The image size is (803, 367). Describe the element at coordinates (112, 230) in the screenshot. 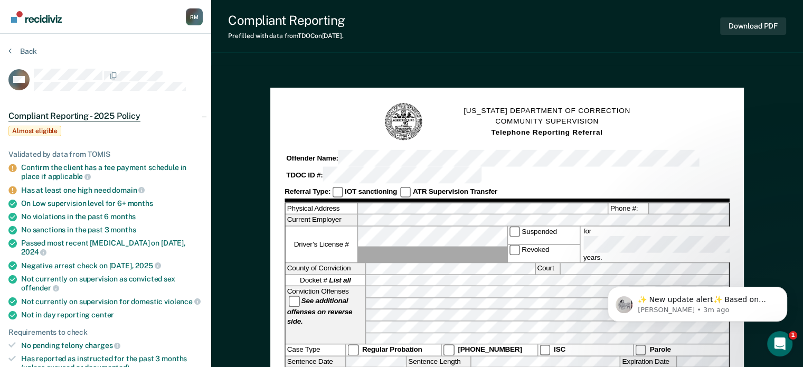

I see `div: No sanctions in the past 3` at that location.